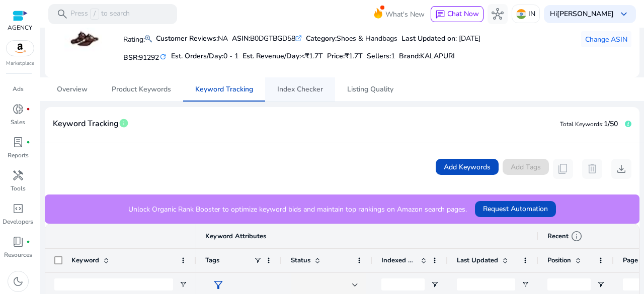 The height and width of the screenshot is (294, 644). What do you see at coordinates (137, 39) in the screenshot?
I see `p: Rating:` at bounding box center [137, 39].